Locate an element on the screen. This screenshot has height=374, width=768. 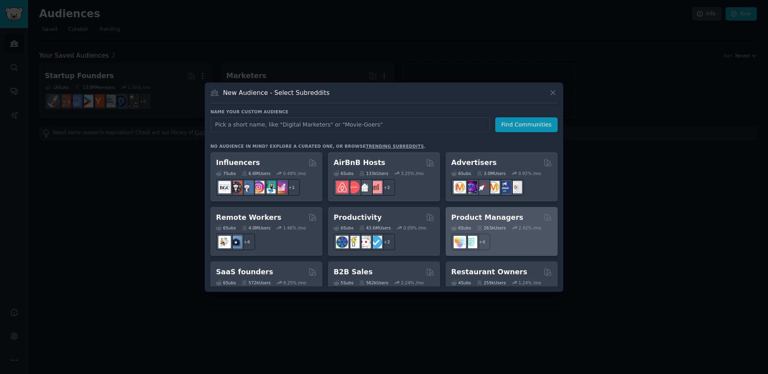
div: 259k Users is located at coordinates (491, 282).